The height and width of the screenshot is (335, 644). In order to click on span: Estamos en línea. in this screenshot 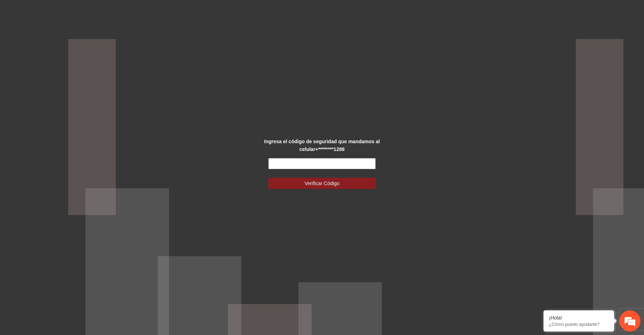, I will do `click(69, 129)`.